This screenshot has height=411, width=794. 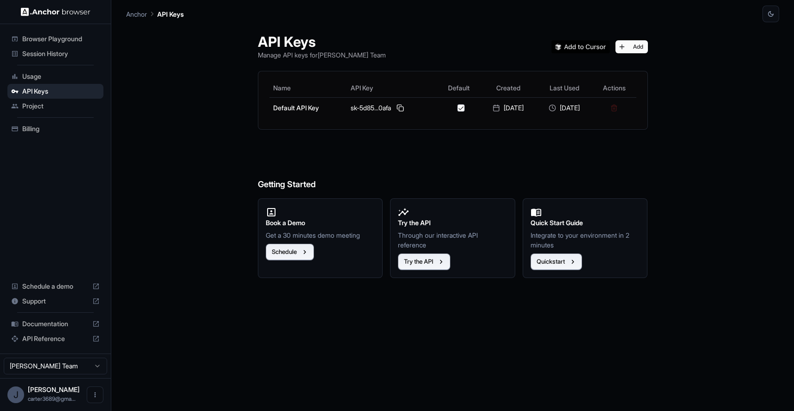 I want to click on div: API Reference, so click(x=55, y=339).